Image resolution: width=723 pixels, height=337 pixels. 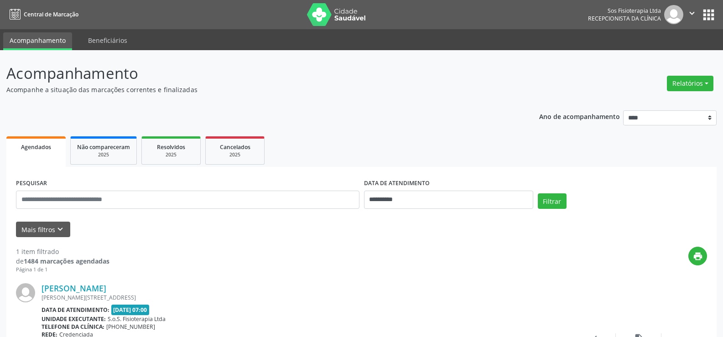 What do you see at coordinates (51, 14) in the screenshot?
I see `span: Central de Marcação` at bounding box center [51, 14].